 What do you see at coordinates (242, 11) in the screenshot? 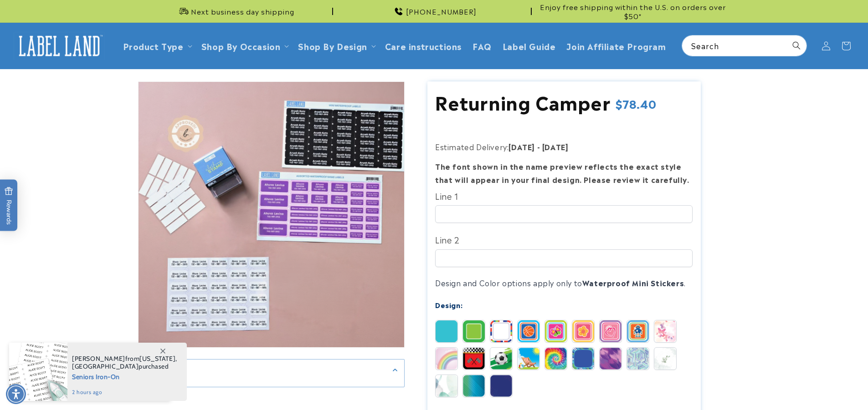
I see `span: Next business day shipping` at bounding box center [242, 11].